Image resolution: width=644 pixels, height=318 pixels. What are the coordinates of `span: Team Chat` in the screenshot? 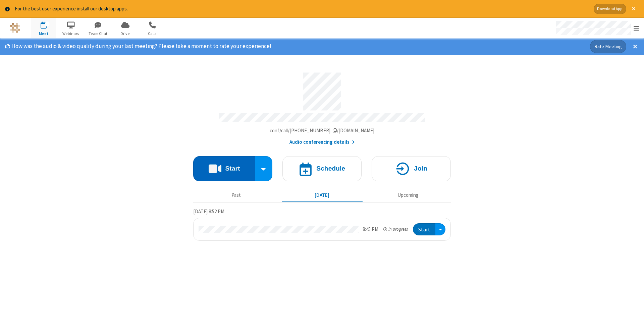 It's located at (98, 34).